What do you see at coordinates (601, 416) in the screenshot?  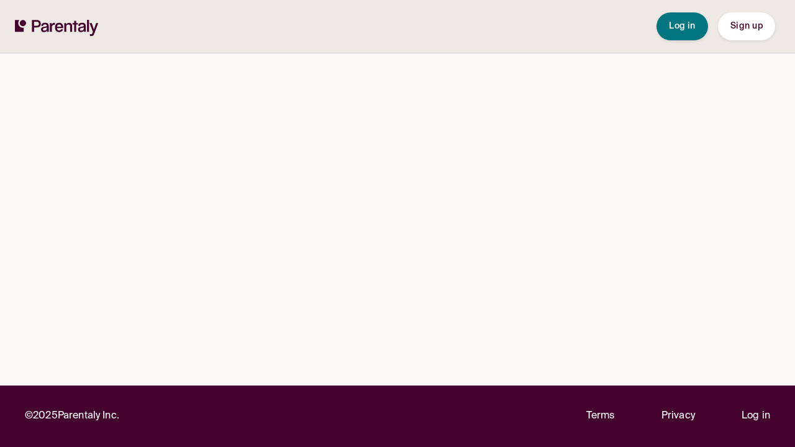 I see `a: Terms` at bounding box center [601, 416].